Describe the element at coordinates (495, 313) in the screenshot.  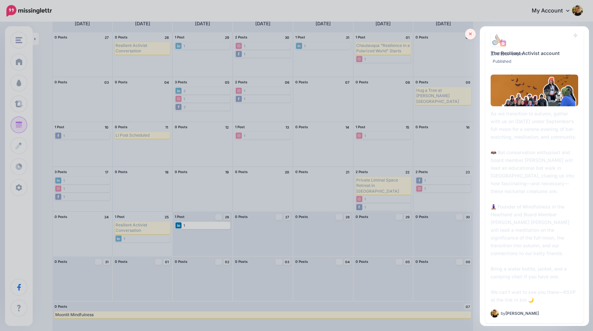
I see `img: 20180505PheobeMussman_gradpics_JD_009_copy.jpg` at that location.